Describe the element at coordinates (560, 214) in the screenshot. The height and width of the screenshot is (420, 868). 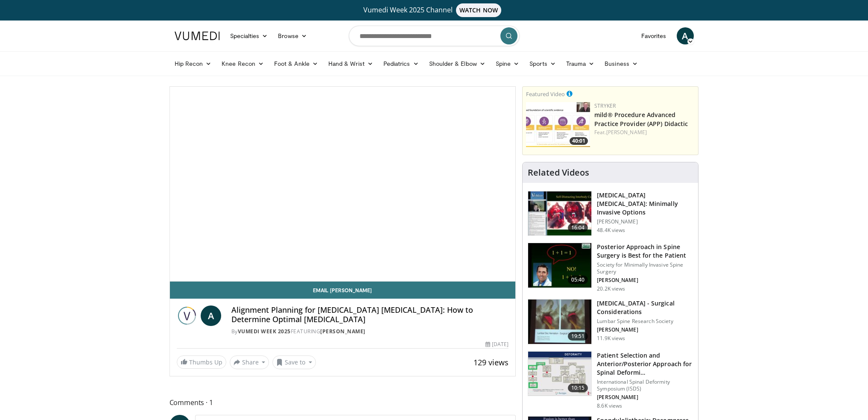
I see `img: 9f1438f7-b5aa-4a55-ab7b-c34f90e48e66.150x105_q85_crop-smart_upscale.jpg` at that location.